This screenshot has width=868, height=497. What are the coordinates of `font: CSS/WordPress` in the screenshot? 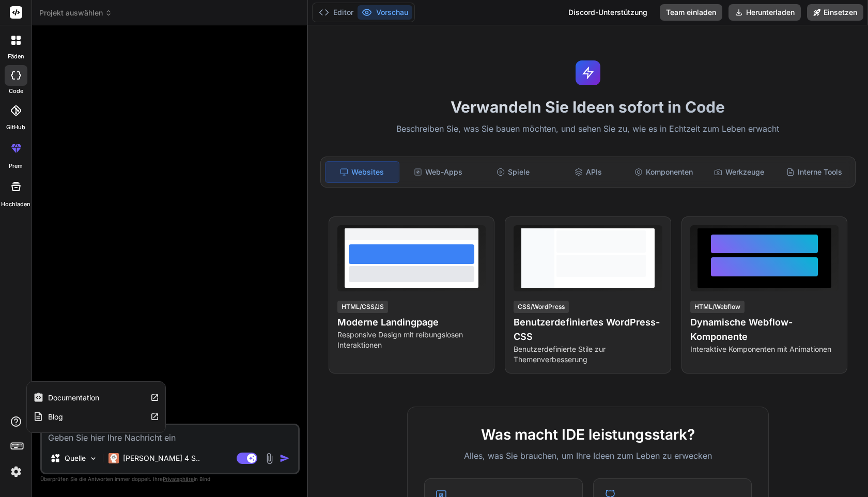 It's located at (540, 306).